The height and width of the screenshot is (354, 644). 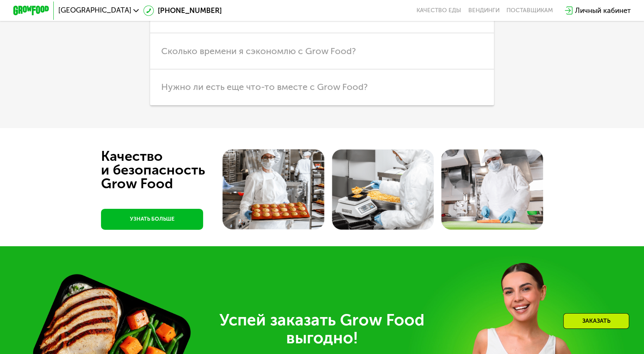 I want to click on a: УЗНАТЬ БОЛЬШЕ, so click(x=152, y=219).